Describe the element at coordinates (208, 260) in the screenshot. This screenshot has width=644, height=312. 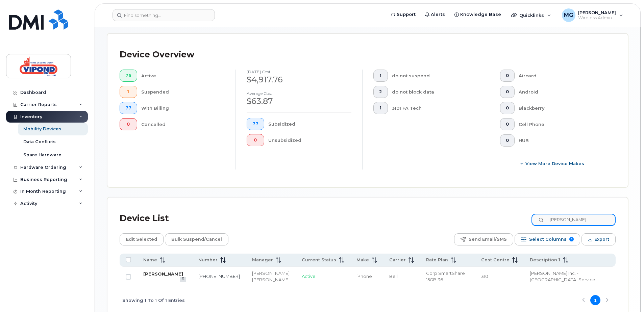
I see `span: Number` at that location.